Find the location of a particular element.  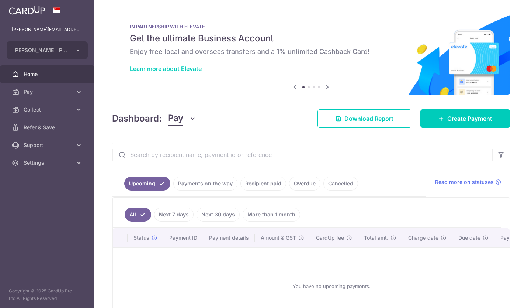

span: Collect is located at coordinates (48, 110).